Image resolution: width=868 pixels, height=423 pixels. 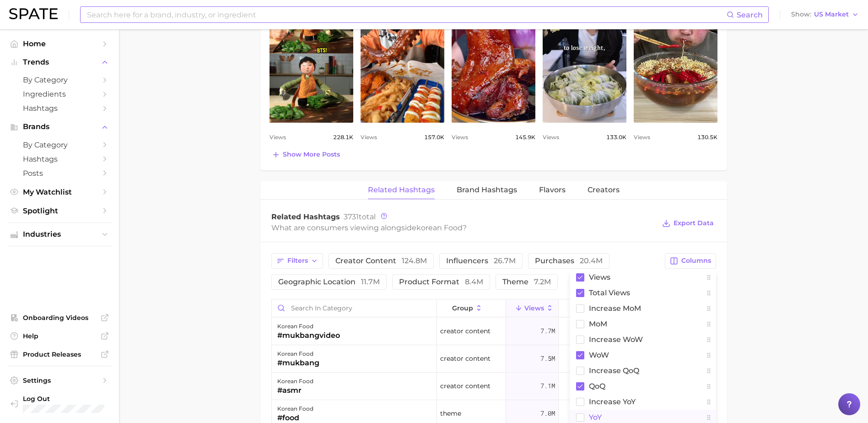 I want to click on span: 3731, so click(x=351, y=216).